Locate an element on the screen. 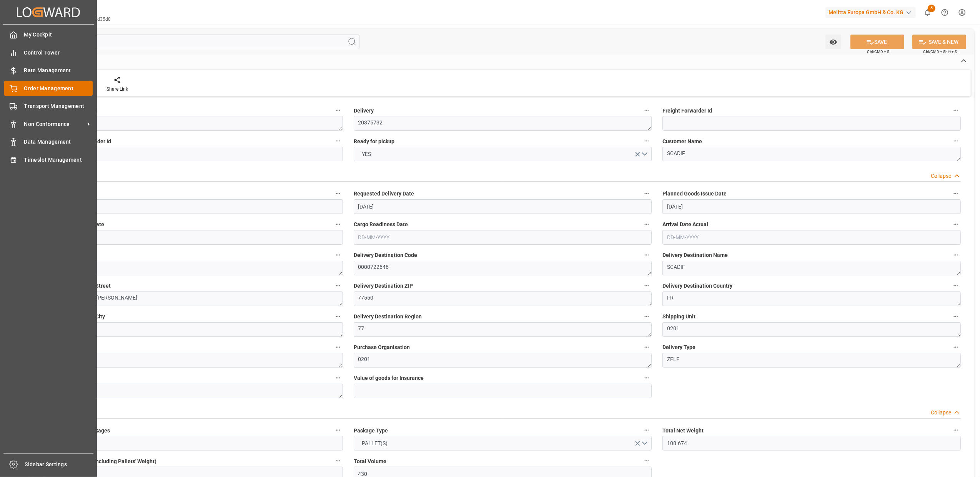 The height and width of the screenshot is (477, 980). span: Rate Management is located at coordinates (59, 70).